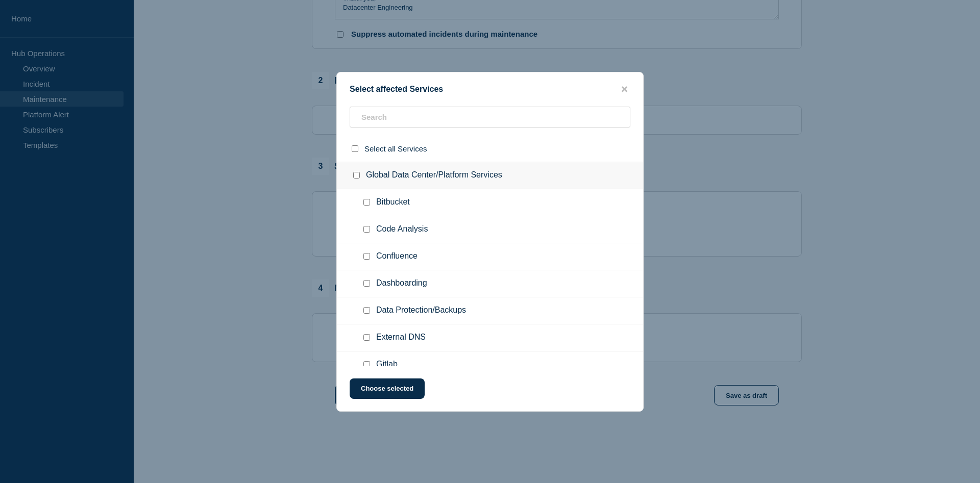 The image size is (980, 483). I want to click on span: Confluence, so click(397, 256).